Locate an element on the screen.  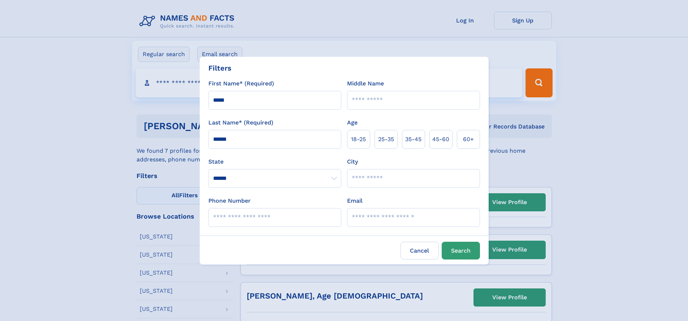
span: 25‑35 is located at coordinates (386, 139).